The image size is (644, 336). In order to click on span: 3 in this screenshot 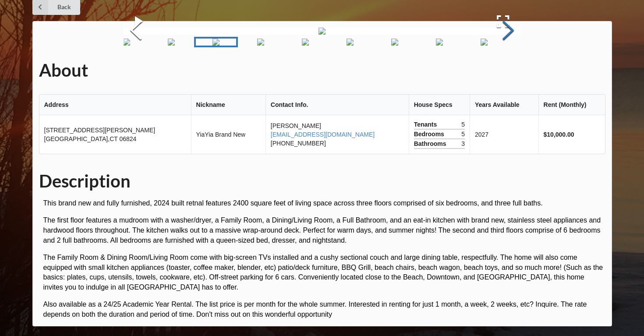, I will do `click(463, 144)`.